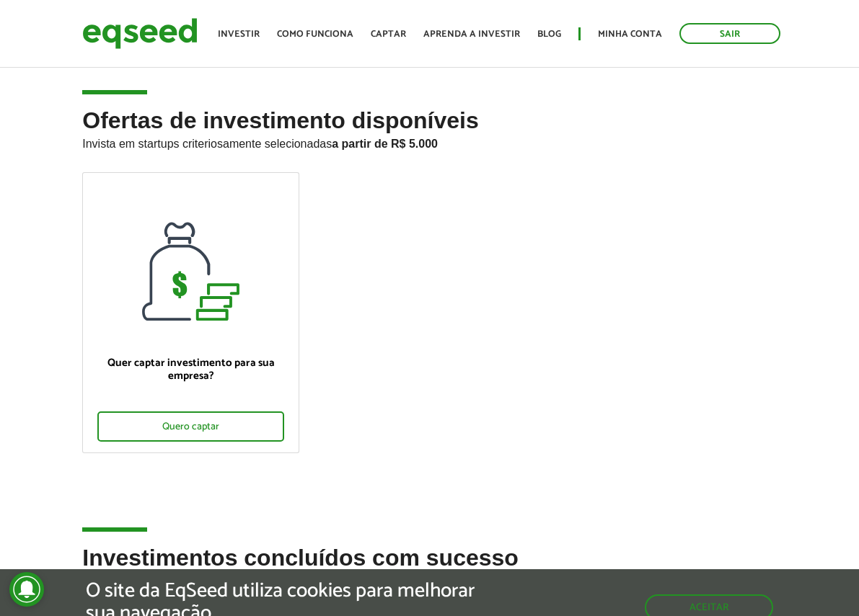 The width and height of the screenshot is (859, 616). I want to click on h2: Ofertas de investimento disponíveis, so click(429, 140).